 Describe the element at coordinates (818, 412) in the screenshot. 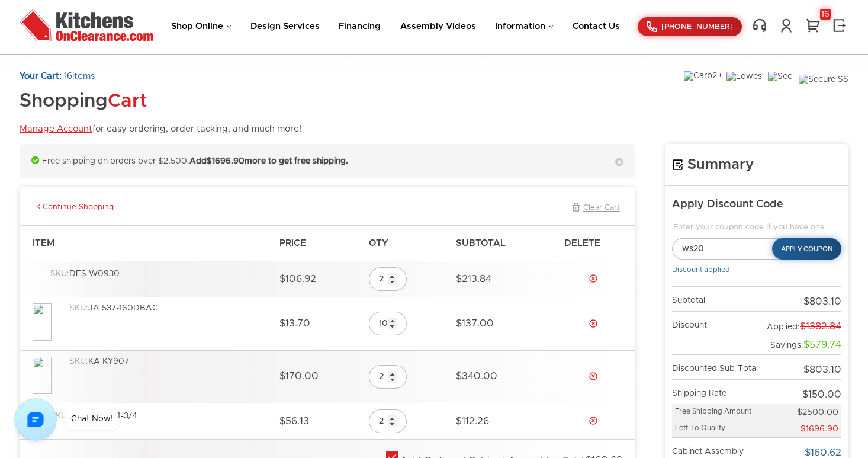

I see `span: $2500.00` at that location.